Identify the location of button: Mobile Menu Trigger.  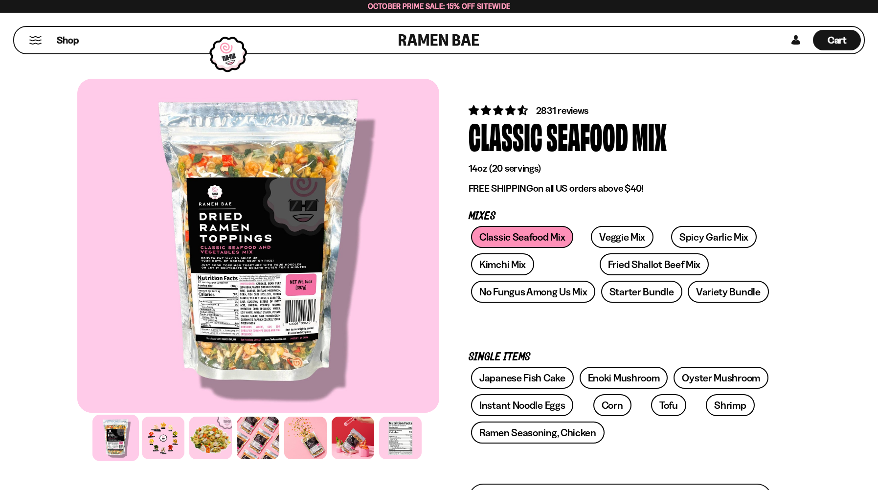
(35, 40).